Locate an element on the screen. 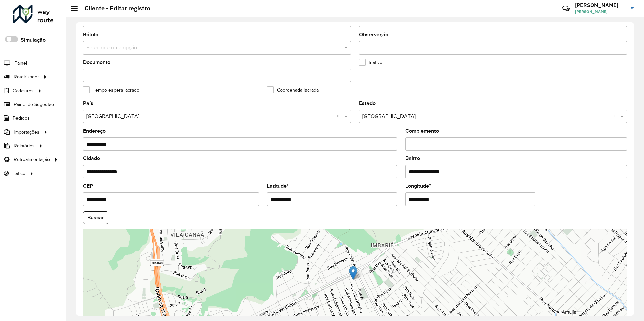 The width and height of the screenshot is (644, 321). label: Inativo is located at coordinates (370, 63).